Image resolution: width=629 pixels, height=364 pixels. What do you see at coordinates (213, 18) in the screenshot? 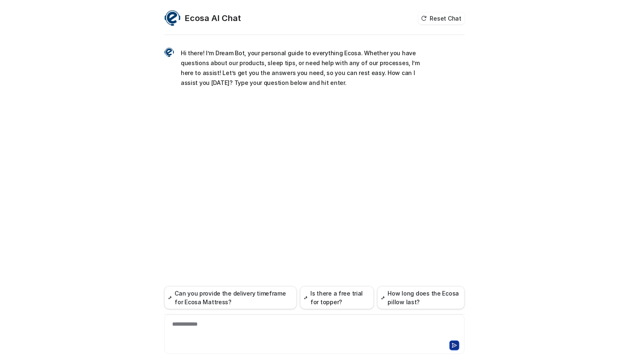
I see `h2: Ecosa AI Chat` at bounding box center [213, 18].